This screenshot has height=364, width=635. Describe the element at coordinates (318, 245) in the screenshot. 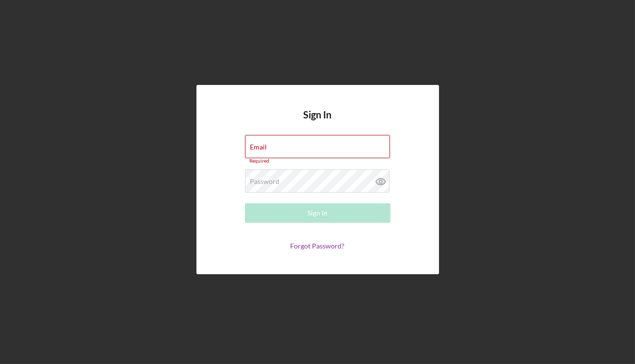

I see `a: Forgot Password?` at that location.